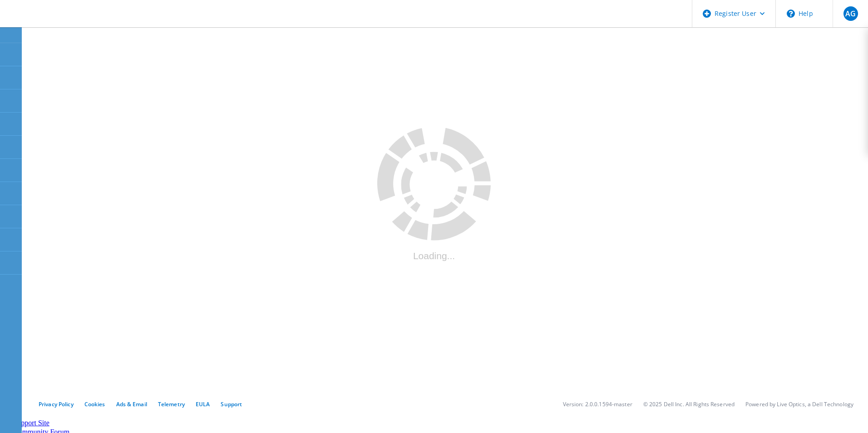 This screenshot has width=868, height=433. I want to click on li: © 2025 Dell Inc. All Rights Reserved, so click(688, 404).